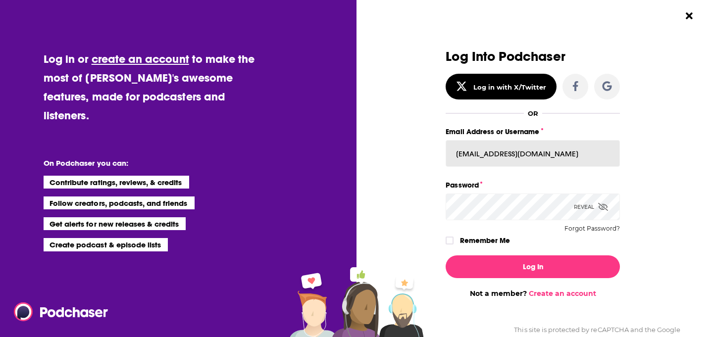 The width and height of the screenshot is (713, 337). Describe the element at coordinates (689, 16) in the screenshot. I see `button: Close Button` at that location.